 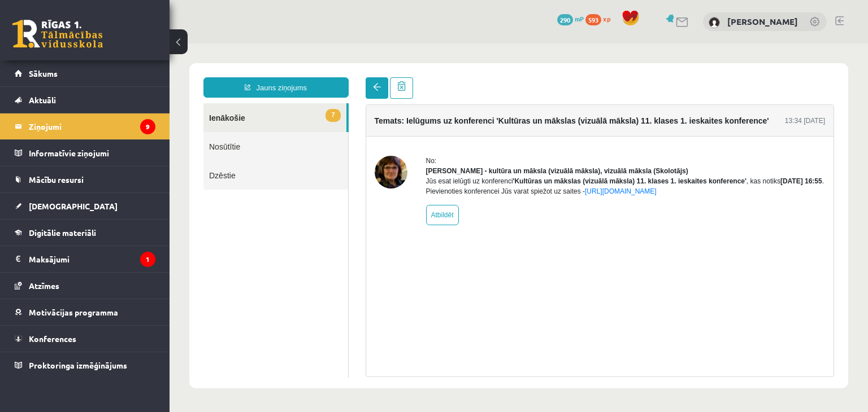 What do you see at coordinates (85, 73) in the screenshot?
I see `a: Sākums` at bounding box center [85, 73].